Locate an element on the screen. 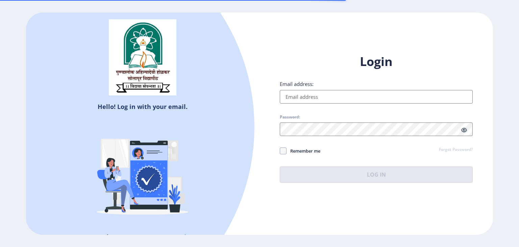 Image resolution: width=519 pixels, height=247 pixels. img: Verified-rafiki.svg is located at coordinates (143, 172).